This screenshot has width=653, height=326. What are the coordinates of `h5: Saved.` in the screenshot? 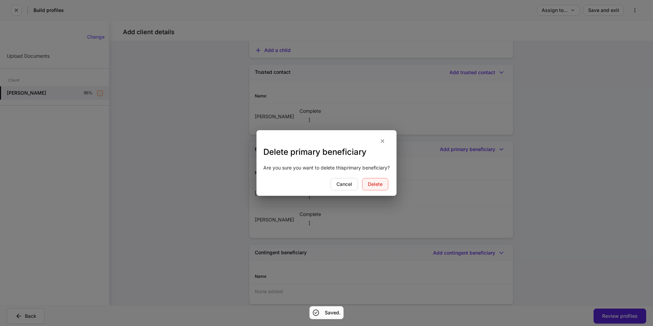 It's located at (333, 313).